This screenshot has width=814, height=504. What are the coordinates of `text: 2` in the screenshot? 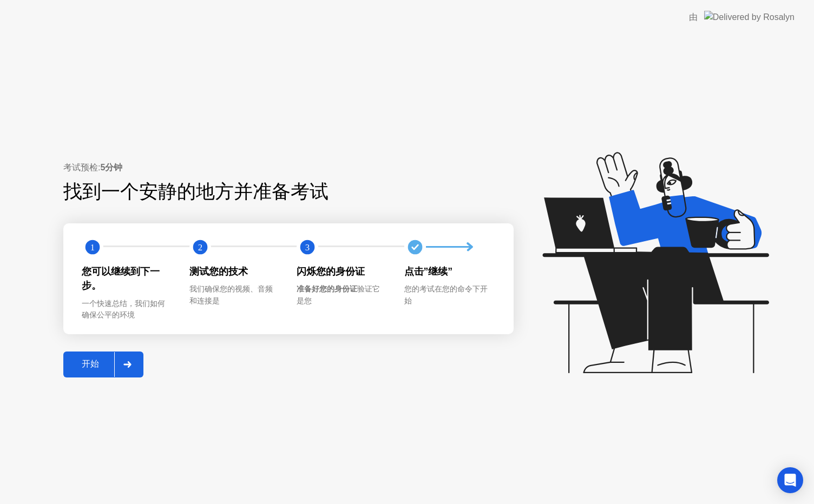 It's located at (200, 247).